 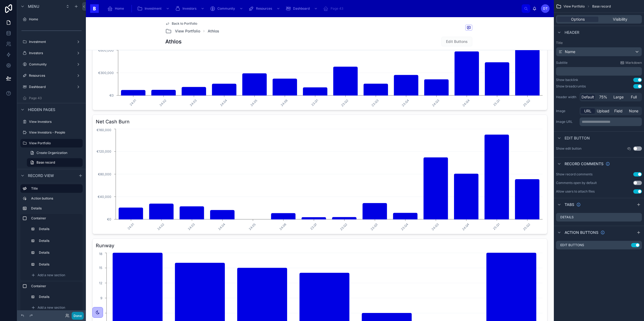 I want to click on span: Hidden pages, so click(x=42, y=110).